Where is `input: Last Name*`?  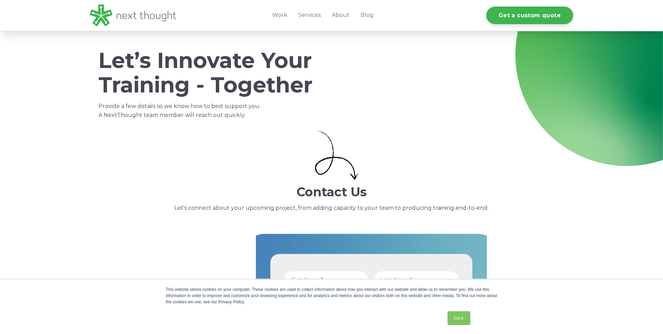
input: Last Name* is located at coordinates (416, 280).